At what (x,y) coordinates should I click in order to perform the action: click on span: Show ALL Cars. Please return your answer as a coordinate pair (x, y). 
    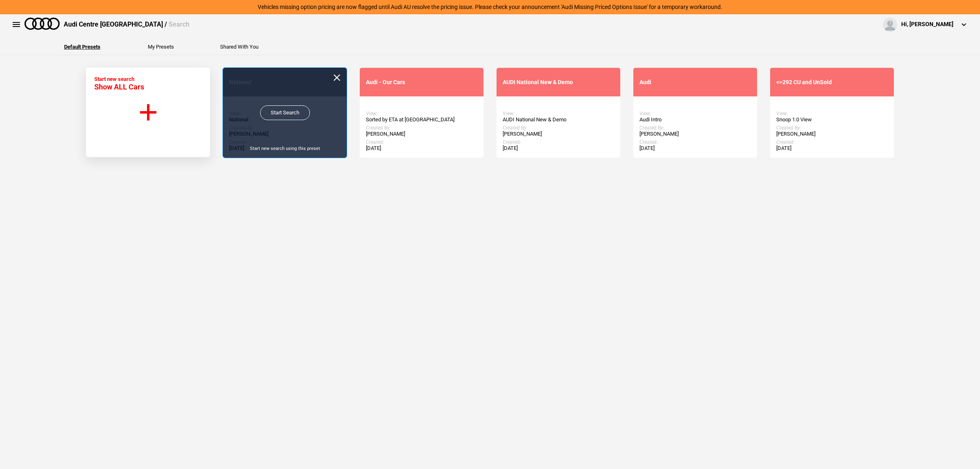
    Looking at the image, I should click on (119, 86).